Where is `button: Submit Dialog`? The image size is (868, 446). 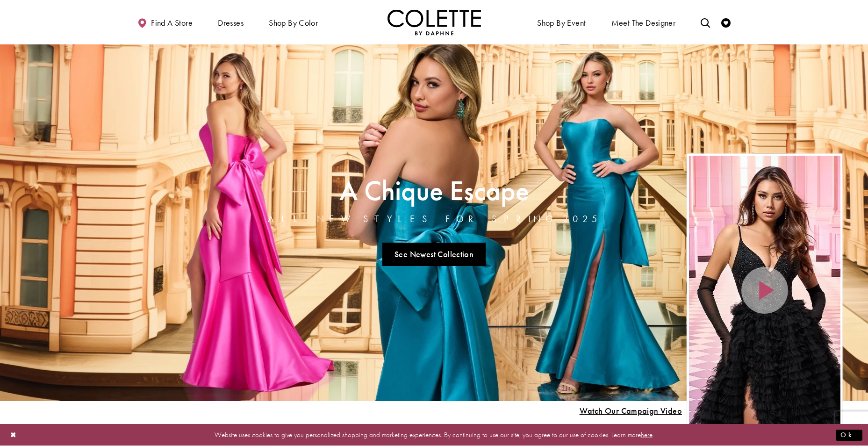 button: Submit Dialog is located at coordinates (849, 435).